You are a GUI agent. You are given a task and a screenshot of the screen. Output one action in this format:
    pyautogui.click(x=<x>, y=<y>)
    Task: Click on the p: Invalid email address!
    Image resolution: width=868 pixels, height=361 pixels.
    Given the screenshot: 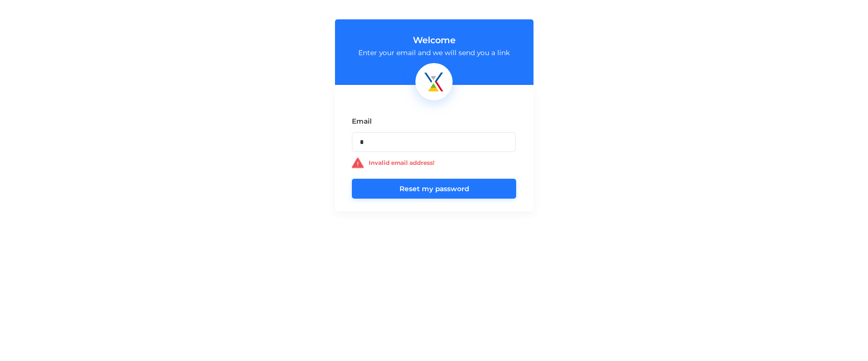 What is the action you would take?
    pyautogui.click(x=402, y=164)
    